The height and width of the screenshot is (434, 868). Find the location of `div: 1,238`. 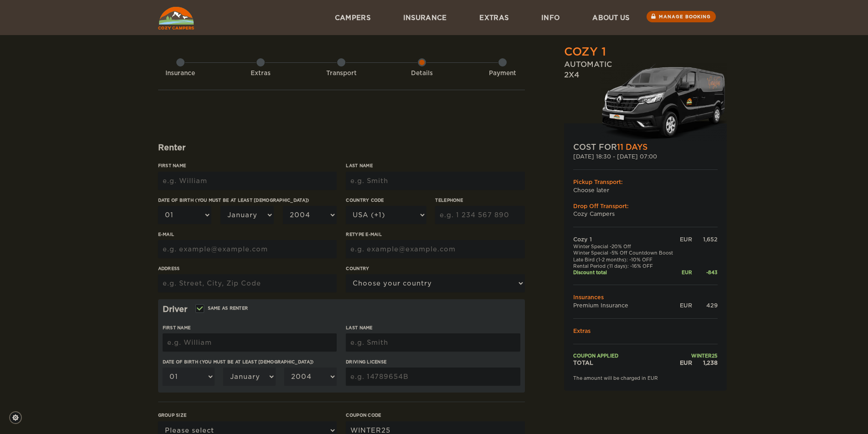

div: 1,238 is located at coordinates (705, 362).